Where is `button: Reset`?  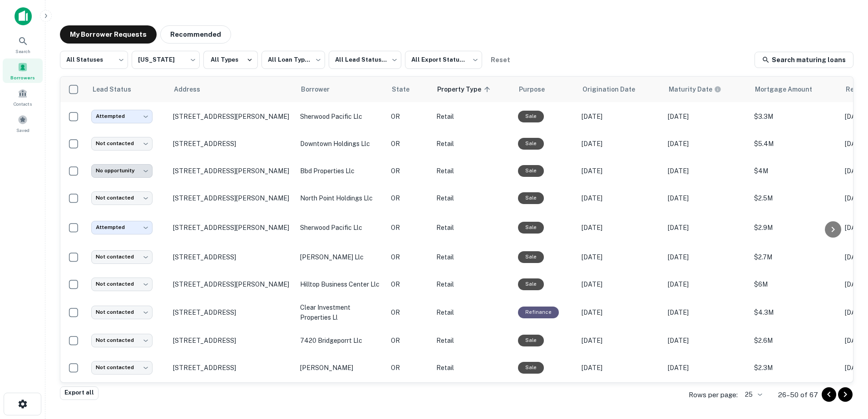 button: Reset is located at coordinates (500, 60).